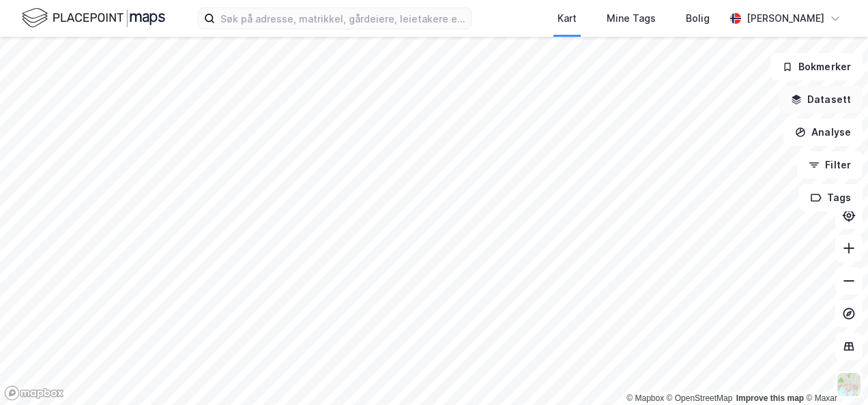 This screenshot has height=405, width=868. I want to click on input: Søk på adresse, matrikkel, gårdeiere, leietakere eller personer, so click(343, 18).